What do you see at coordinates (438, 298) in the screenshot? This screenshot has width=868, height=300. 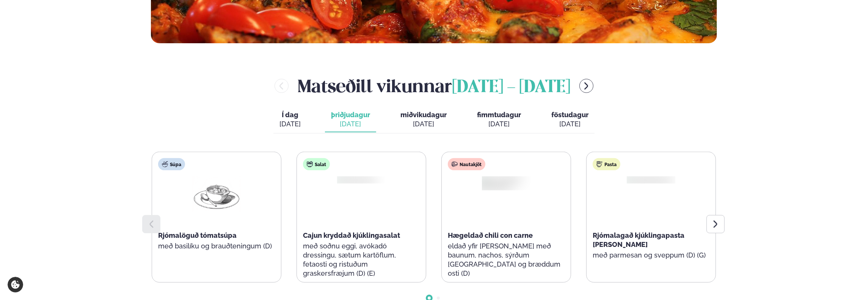 I see `span: Go to slide 2` at bounding box center [438, 298].